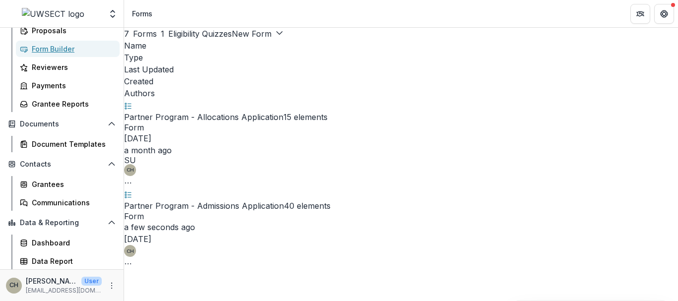 The width and height of the screenshot is (678, 301). What do you see at coordinates (53, 14) in the screenshot?
I see `img: UWSECT logo` at bounding box center [53, 14].